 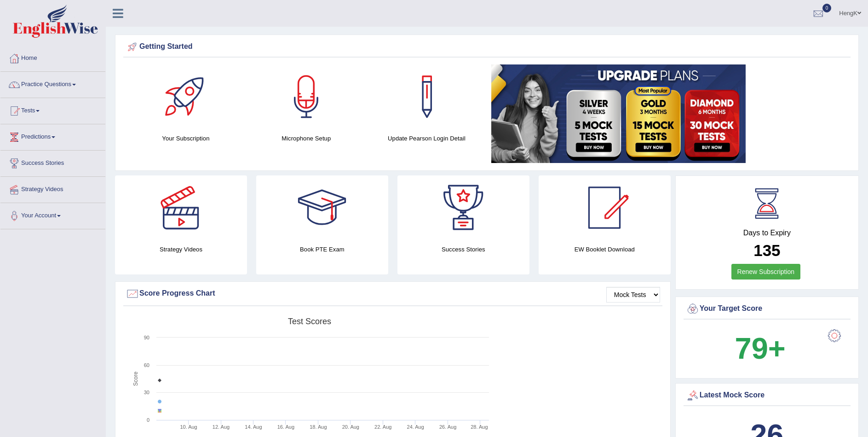 What do you see at coordinates (486, 47) in the screenshot?
I see `div: Getting Started` at bounding box center [486, 47].